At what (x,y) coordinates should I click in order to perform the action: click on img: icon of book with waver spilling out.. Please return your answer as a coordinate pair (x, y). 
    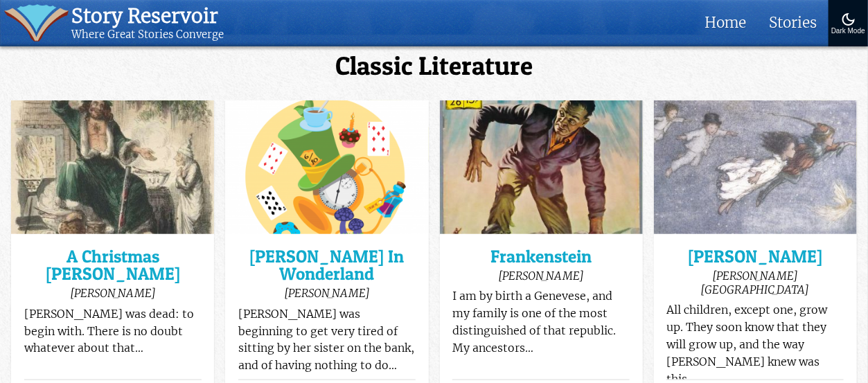
    Looking at the image, I should click on (36, 23).